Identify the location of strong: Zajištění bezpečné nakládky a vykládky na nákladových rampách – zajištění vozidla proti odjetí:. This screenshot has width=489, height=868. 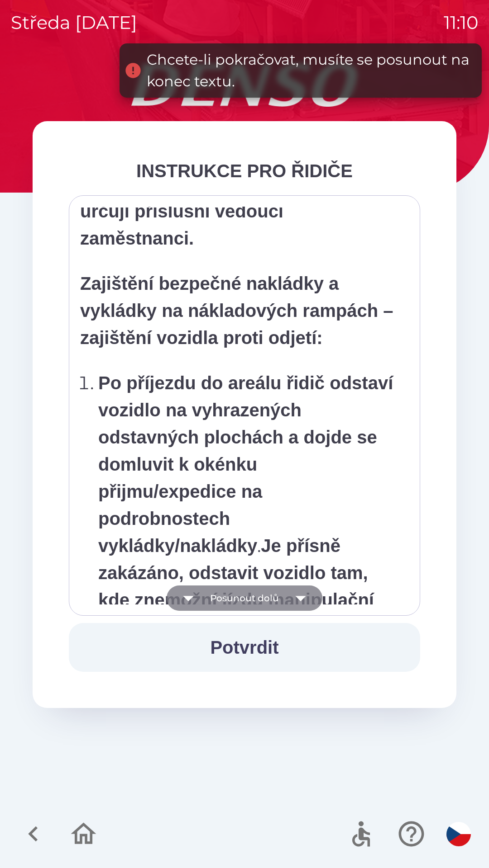
(236, 310).